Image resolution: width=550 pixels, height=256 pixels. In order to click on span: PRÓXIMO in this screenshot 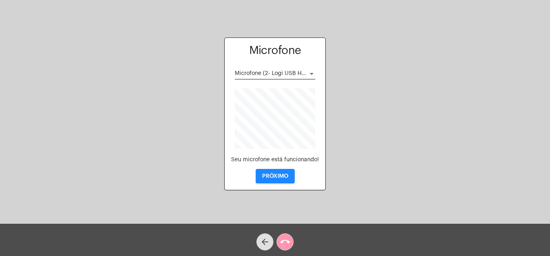, I will do `click(275, 176)`.